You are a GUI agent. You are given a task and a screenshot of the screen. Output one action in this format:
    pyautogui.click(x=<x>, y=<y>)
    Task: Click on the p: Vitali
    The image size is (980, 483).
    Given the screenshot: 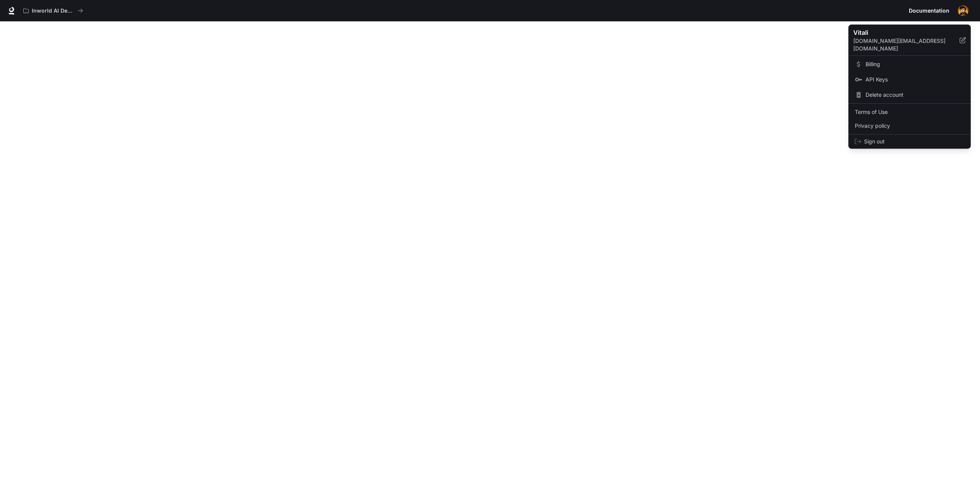 What is the action you would take?
    pyautogui.click(x=900, y=33)
    